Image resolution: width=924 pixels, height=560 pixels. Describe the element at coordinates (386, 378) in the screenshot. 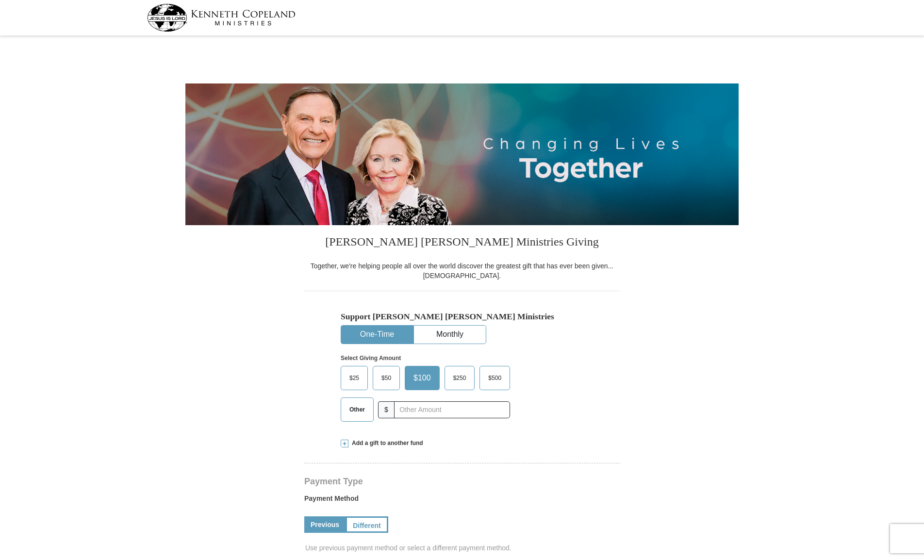

I see `span: $50` at that location.